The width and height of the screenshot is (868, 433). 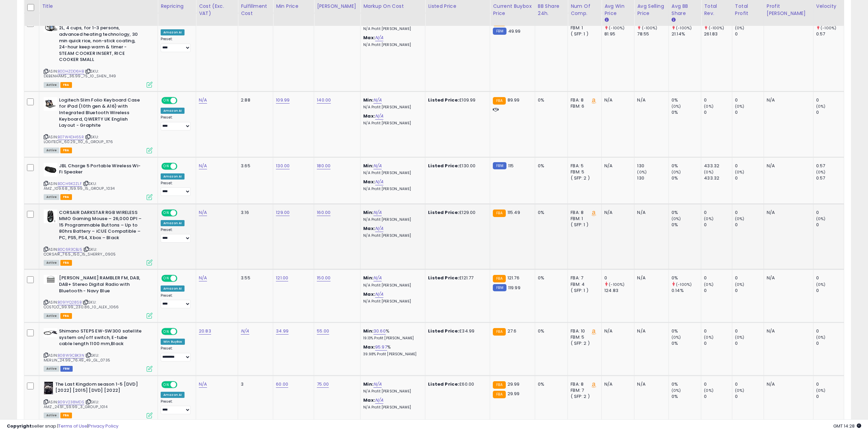 What do you see at coordinates (101, 114) in the screenshot?
I see `b: Logitech Slim Folio Keyboard Case for iPad (10th gen & A16) with Integrated Bluetooth Wireless Ke...` at bounding box center [101, 114].